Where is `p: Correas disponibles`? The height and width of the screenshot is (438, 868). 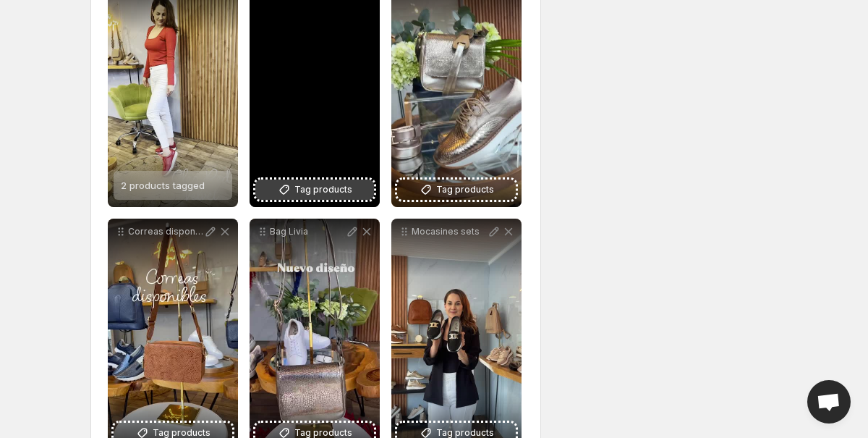 p: Correas disponibles is located at coordinates (166, 231).